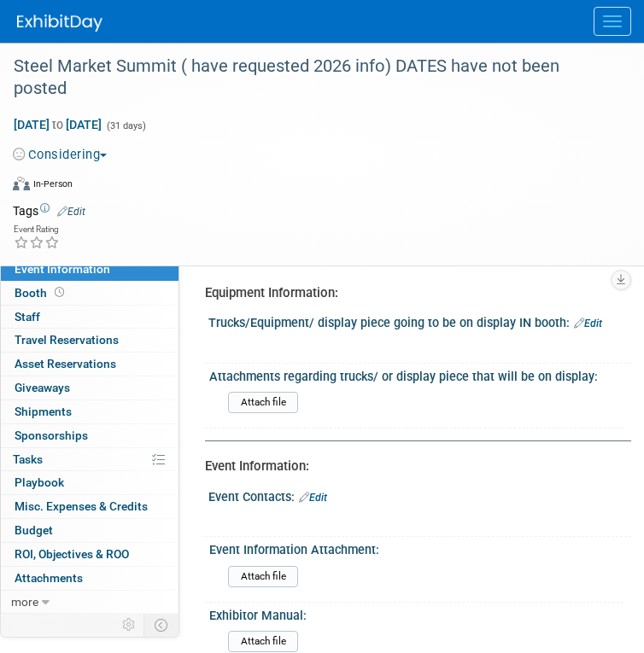  What do you see at coordinates (417, 547) in the screenshot?
I see `div: Event Information Attachment:` at bounding box center [417, 547].